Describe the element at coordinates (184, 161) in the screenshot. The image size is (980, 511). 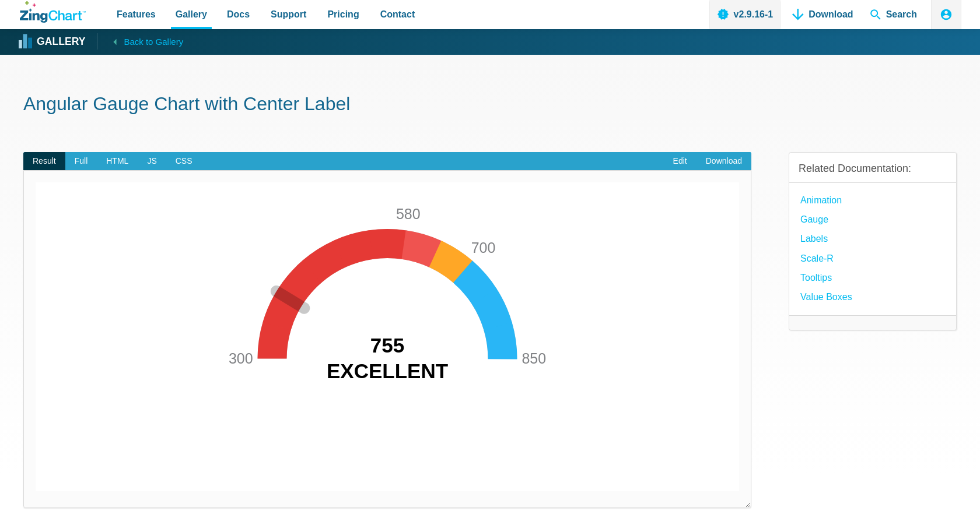
I see `span: CSS` at that location.